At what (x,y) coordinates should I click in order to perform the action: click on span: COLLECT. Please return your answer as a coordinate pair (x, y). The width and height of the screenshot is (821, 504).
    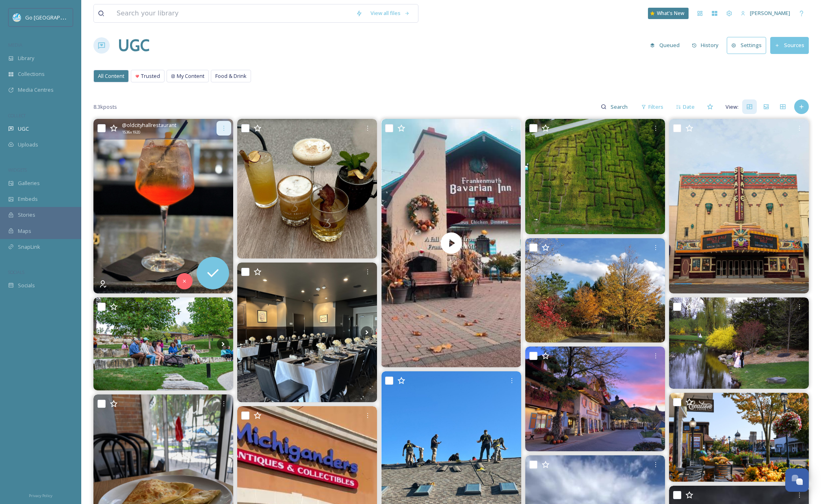
    Looking at the image, I should click on (16, 115).